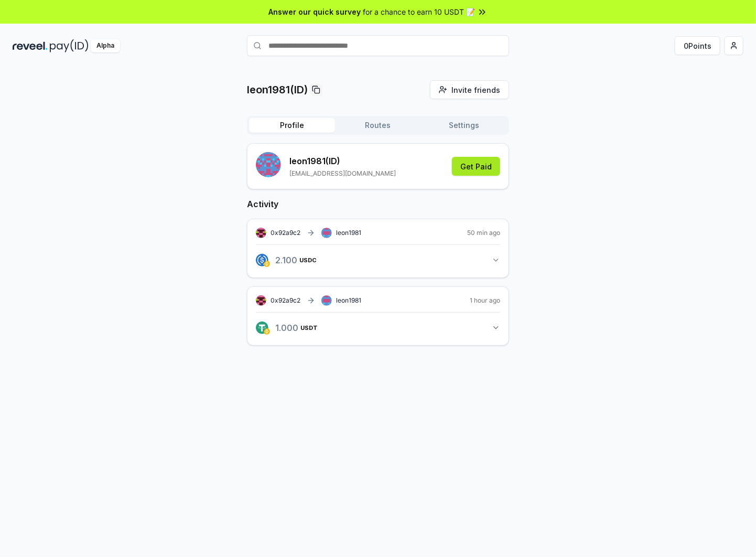 The width and height of the screenshot is (756, 557). I want to click on p: leon1981(ID), so click(277, 89).